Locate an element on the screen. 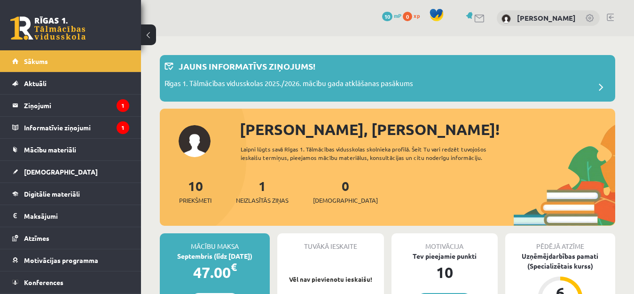 This screenshot has width=634, height=294. span: Neizlasītās ziņas is located at coordinates (262, 200).